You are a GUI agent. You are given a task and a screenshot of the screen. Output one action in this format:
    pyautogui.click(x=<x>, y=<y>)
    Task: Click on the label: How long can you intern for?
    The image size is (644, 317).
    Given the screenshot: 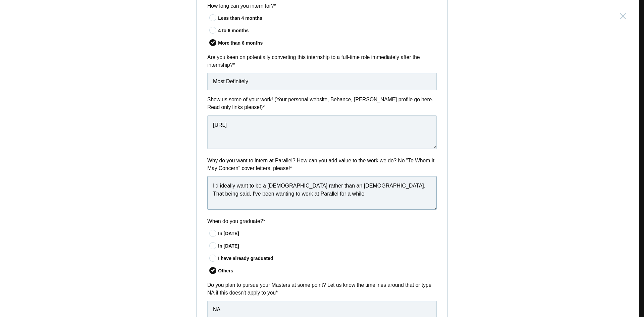 What is the action you would take?
    pyautogui.click(x=322, y=6)
    